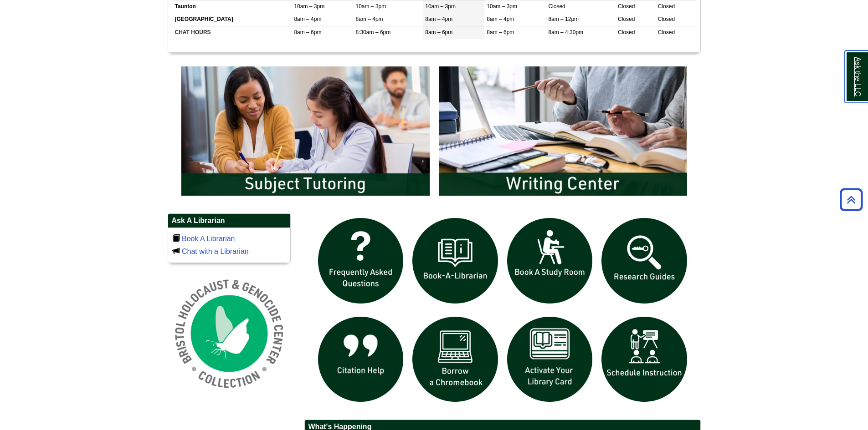  What do you see at coordinates (550, 360) in the screenshot?
I see `img: activate Library Card icon links to form to activate student ID into library card` at bounding box center [550, 360].